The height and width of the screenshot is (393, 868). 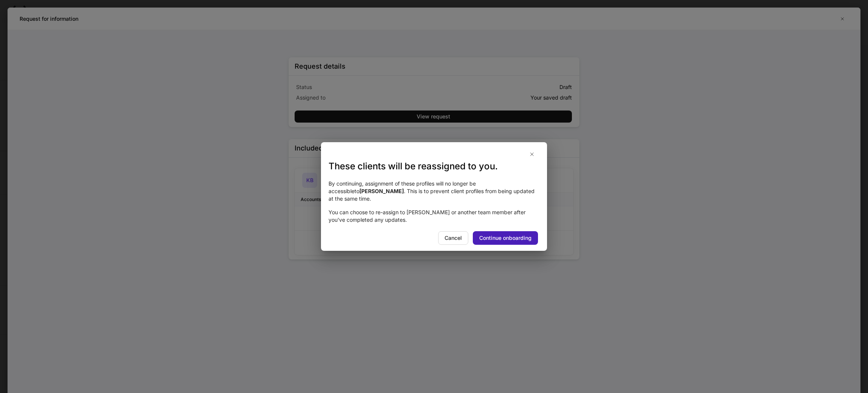 What do you see at coordinates (434, 166) in the screenshot?
I see `h3: These clients will be reassigned to you.` at bounding box center [434, 166].